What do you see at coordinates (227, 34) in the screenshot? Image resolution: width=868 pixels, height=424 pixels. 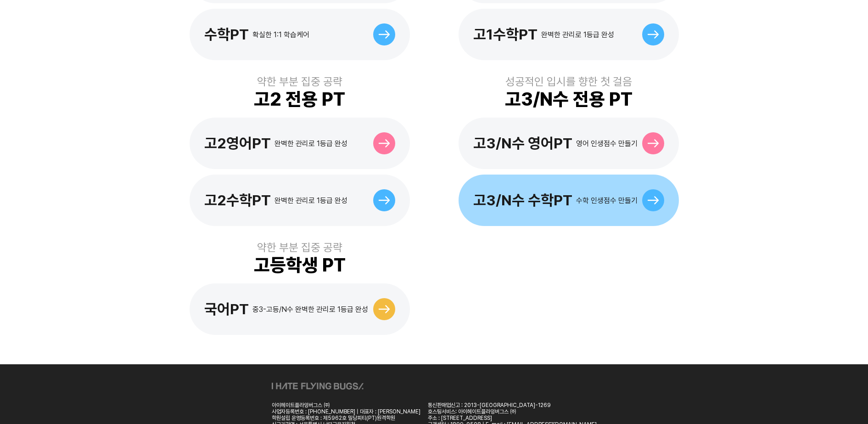 I see `div: 수학PT` at bounding box center [227, 34].